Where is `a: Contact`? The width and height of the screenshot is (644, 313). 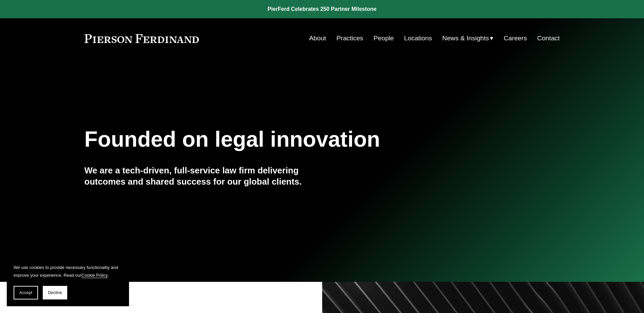
a: Contact is located at coordinates (548, 38).